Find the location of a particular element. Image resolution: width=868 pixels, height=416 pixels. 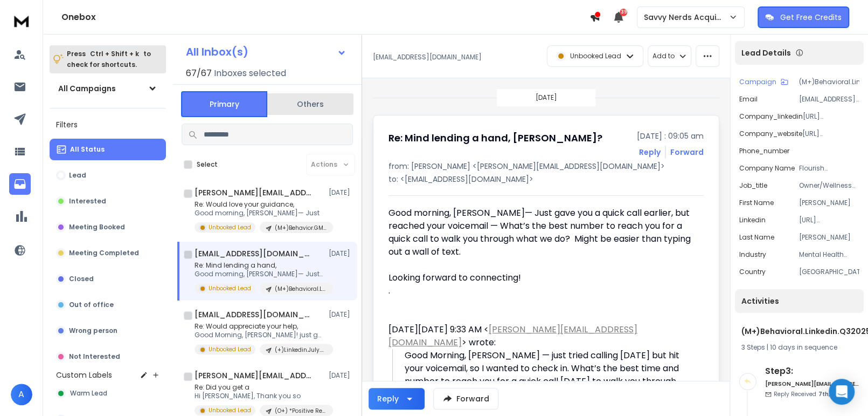

p: Press to check for shortcuts. is located at coordinates (109, 59).